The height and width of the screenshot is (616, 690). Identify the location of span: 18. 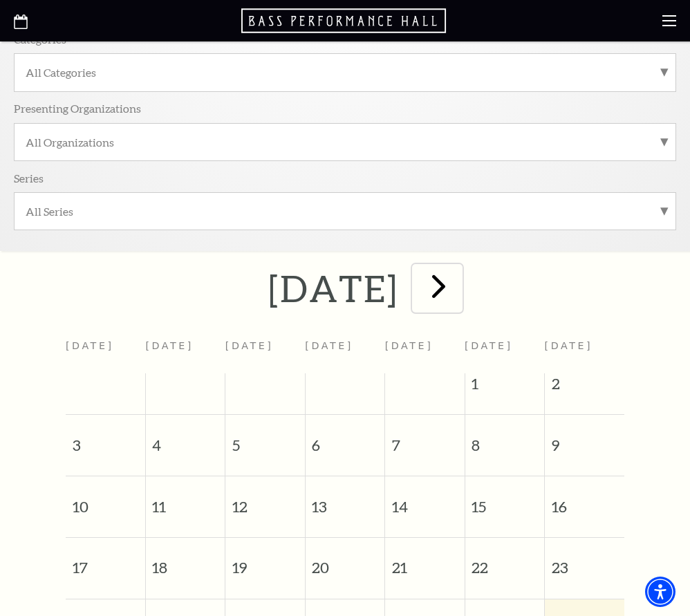
(185, 561).